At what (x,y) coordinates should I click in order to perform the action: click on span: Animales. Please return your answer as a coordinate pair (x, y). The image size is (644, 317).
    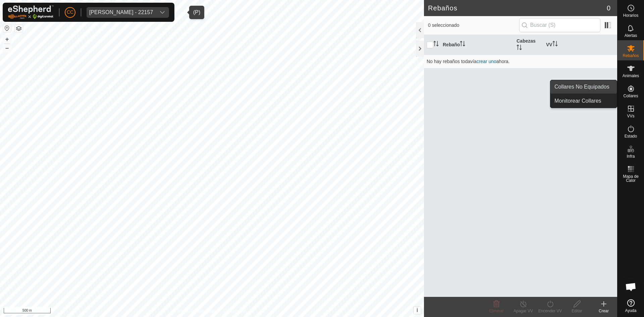
    Looking at the image, I should click on (631, 76).